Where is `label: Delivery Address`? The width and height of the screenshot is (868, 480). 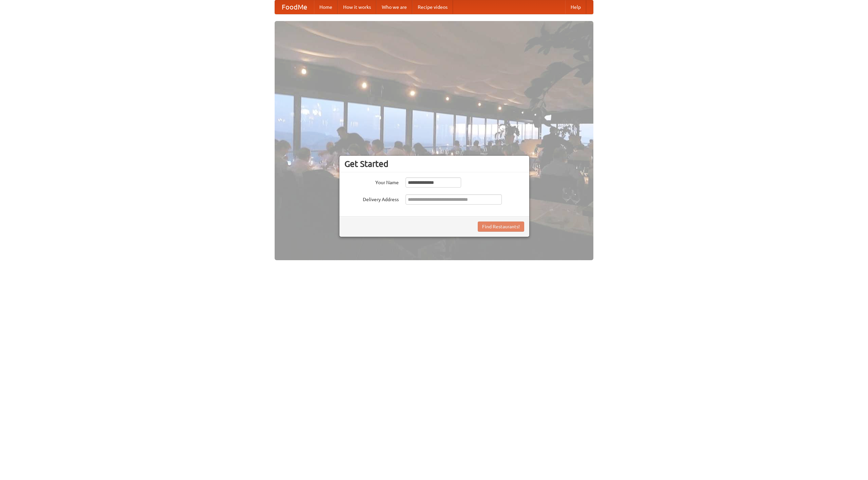
label: Delivery Address is located at coordinates (372, 198).